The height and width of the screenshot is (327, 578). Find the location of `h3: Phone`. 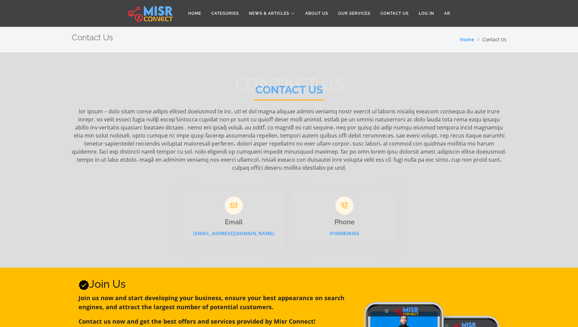

h3: Phone is located at coordinates (345, 222).